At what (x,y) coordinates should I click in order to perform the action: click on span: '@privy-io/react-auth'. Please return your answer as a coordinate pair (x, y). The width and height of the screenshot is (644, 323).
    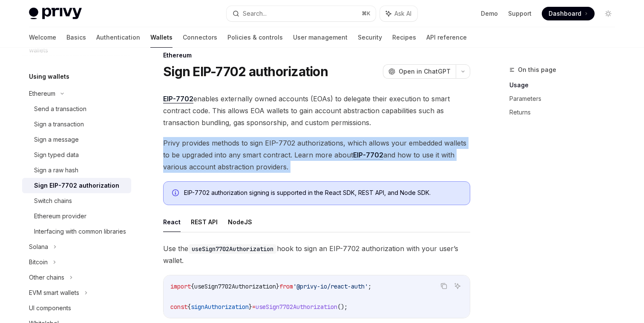
    Looking at the image, I should click on (330, 286).